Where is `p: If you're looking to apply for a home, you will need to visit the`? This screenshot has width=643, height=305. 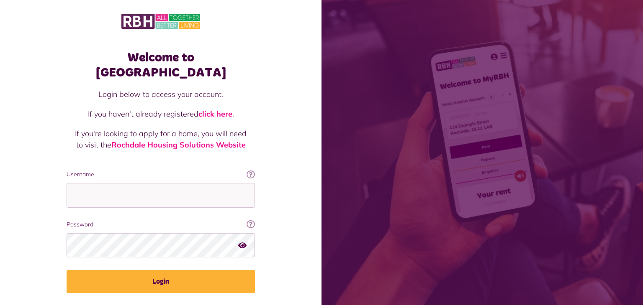
p: If you're looking to apply for a home, you will need to visit the is located at coordinates (161, 139).